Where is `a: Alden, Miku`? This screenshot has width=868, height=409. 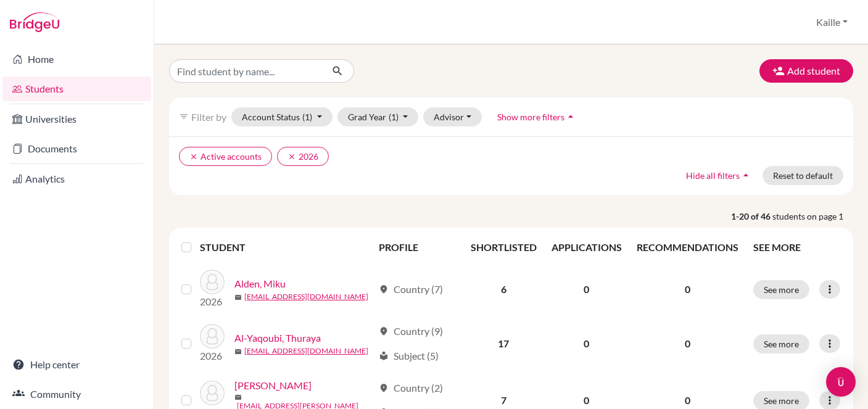 a: Alden, Miku is located at coordinates (260, 284).